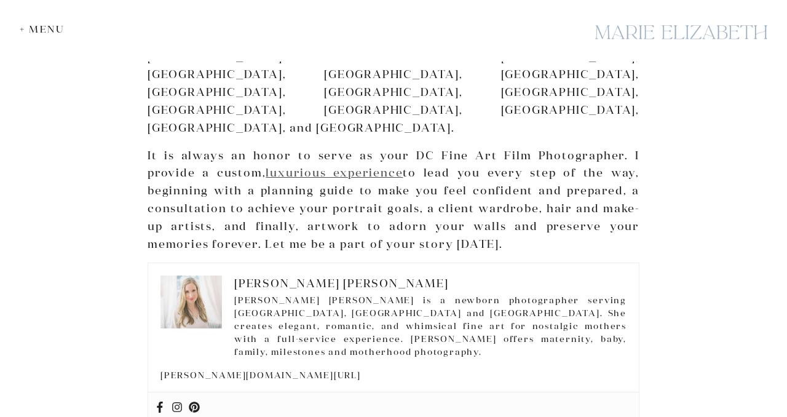  I want to click on a: luxurious experience, so click(334, 172).